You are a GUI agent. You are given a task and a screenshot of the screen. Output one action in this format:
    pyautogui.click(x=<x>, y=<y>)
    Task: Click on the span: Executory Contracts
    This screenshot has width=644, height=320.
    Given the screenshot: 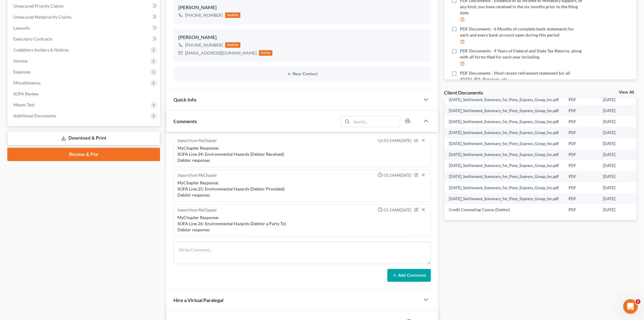 What is the action you would take?
    pyautogui.click(x=33, y=38)
    